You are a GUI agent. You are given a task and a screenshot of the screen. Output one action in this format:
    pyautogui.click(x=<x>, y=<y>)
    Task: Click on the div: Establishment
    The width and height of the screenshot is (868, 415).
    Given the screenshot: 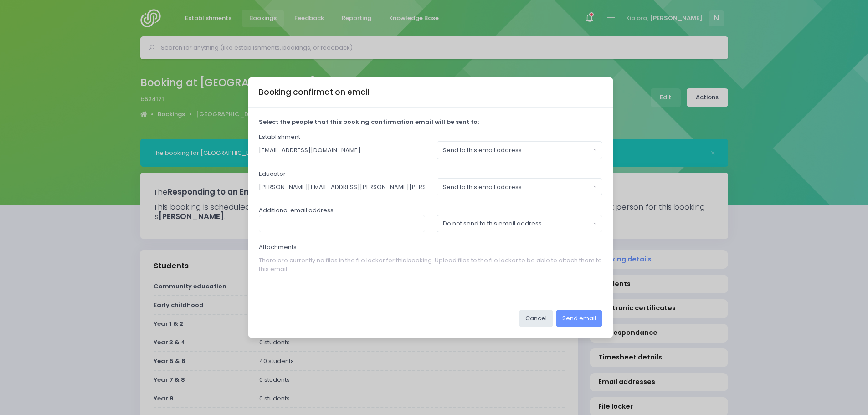 What is the action you would take?
    pyautogui.click(x=431, y=145)
    